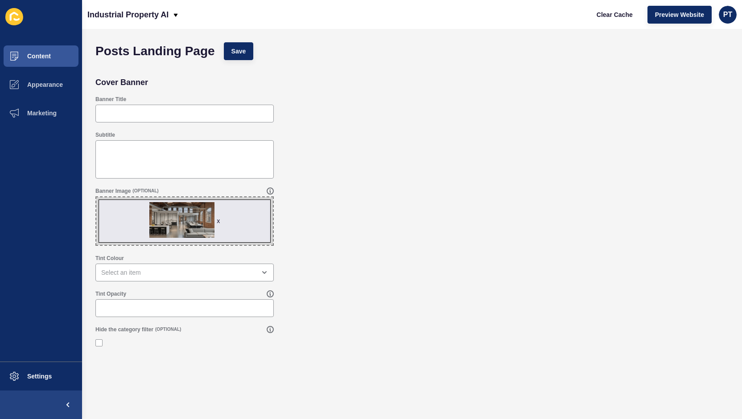  What do you see at coordinates (614, 15) in the screenshot?
I see `button: Clear Cache` at bounding box center [614, 15].